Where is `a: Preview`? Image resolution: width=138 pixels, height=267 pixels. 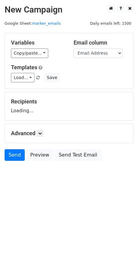 a: Preview is located at coordinates (40, 155).